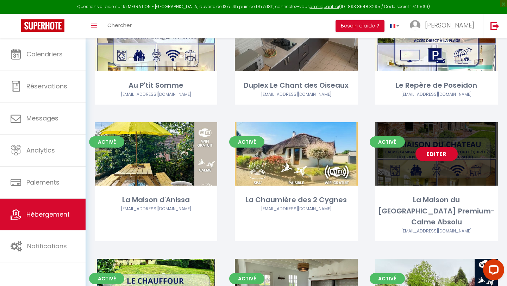  What do you see at coordinates (296, 200) in the screenshot?
I see `div: La Chaumière des 2 Cygnes` at bounding box center [296, 200].